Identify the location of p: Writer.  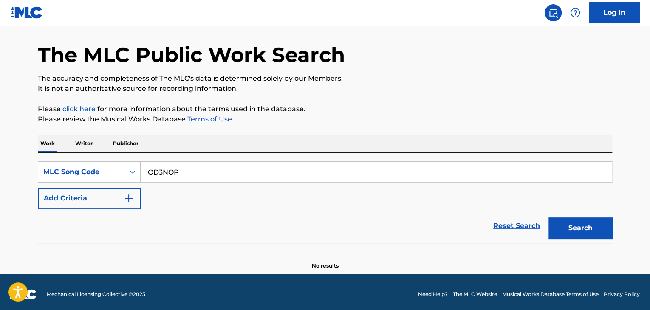
(84, 144).